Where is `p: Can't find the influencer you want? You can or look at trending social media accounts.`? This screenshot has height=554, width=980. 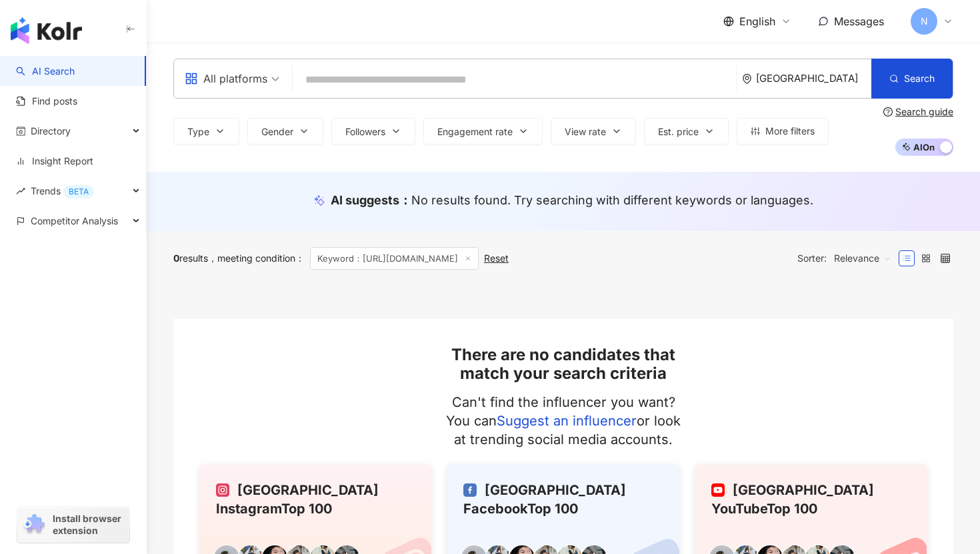 p: Can't find the influencer you want? You can or look at trending social media accounts. is located at coordinates (563, 421).